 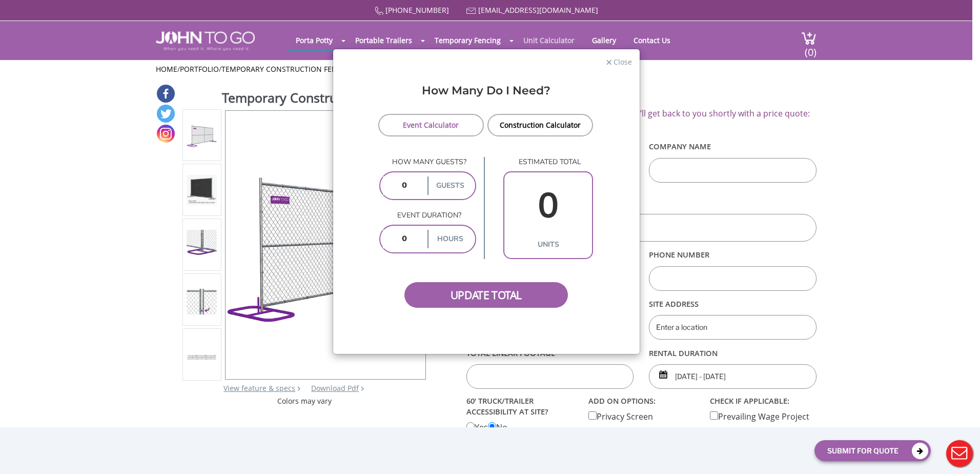 What do you see at coordinates (486, 98) in the screenshot?
I see `div: How Many Do I Need?` at bounding box center [486, 98].